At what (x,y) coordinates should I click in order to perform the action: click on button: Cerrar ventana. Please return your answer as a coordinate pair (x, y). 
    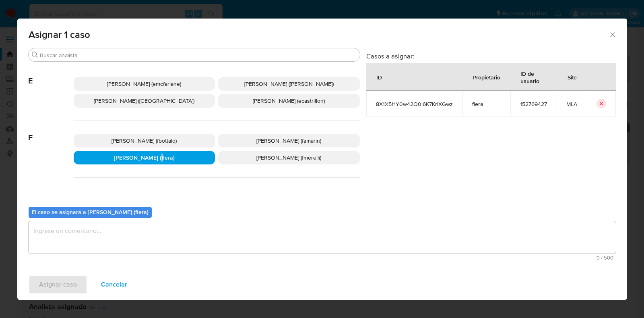
    Looking at the image, I should click on (612, 34).